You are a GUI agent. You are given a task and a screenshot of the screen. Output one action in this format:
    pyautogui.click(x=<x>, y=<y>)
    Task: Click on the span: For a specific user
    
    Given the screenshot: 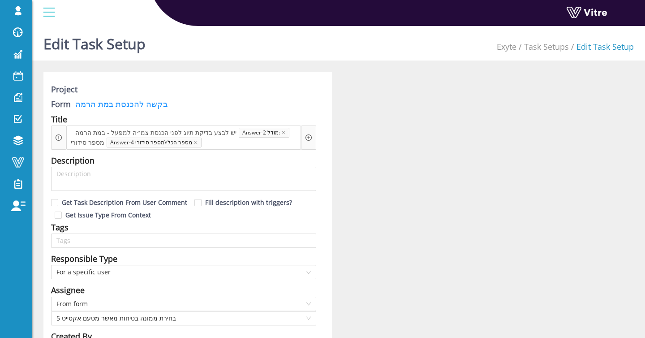 What is the action you would take?
    pyautogui.click(x=184, y=272)
    